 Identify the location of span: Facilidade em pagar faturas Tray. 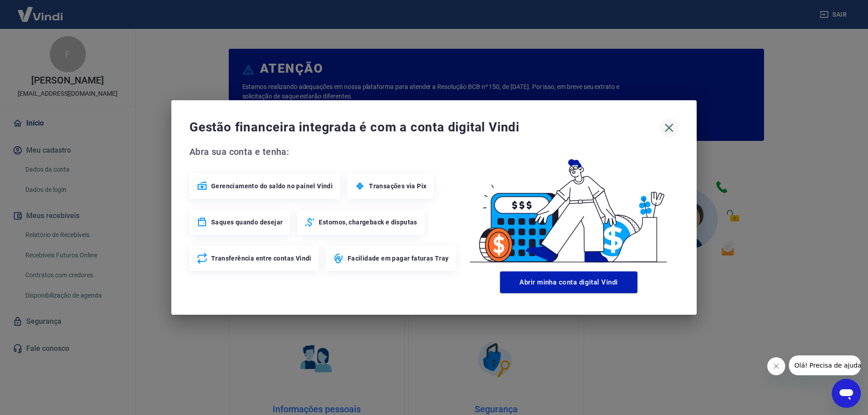
(398, 259).